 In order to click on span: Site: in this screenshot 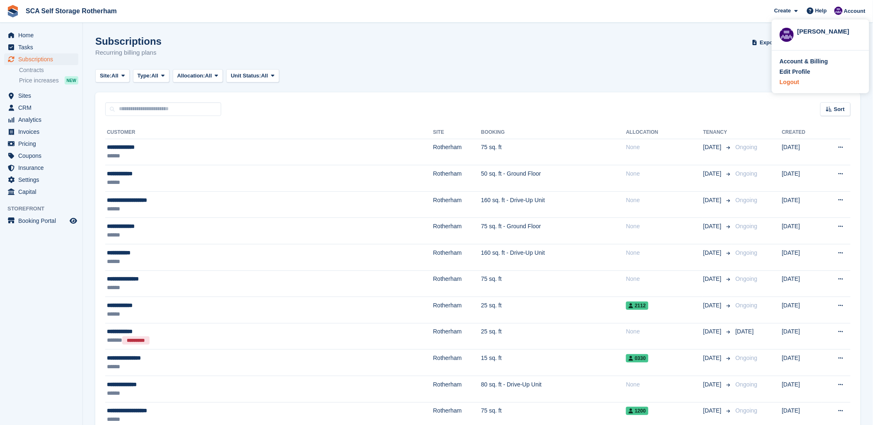, I will do `click(106, 76)`.